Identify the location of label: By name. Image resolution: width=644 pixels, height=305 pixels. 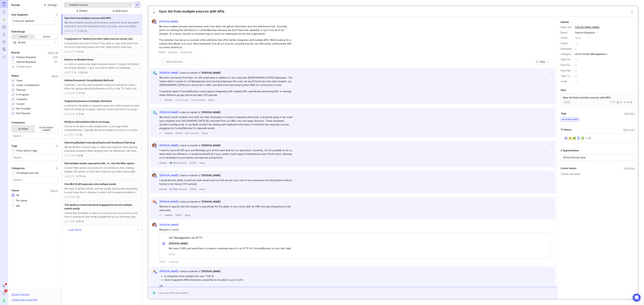
(23, 129).